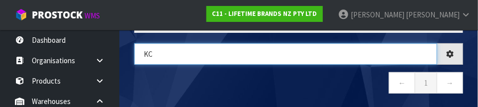 This screenshot has height=107, width=478. What do you see at coordinates (57, 15) in the screenshot?
I see `span: ProStock` at bounding box center [57, 15].